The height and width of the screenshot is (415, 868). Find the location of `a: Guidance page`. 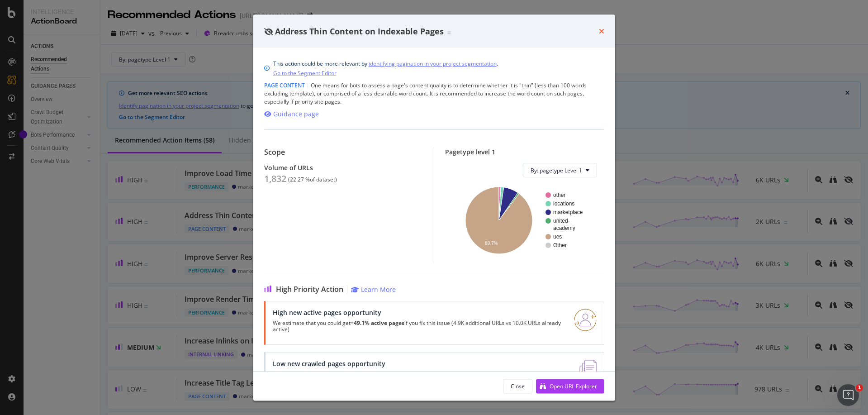

a: Guidance page is located at coordinates (291, 114).